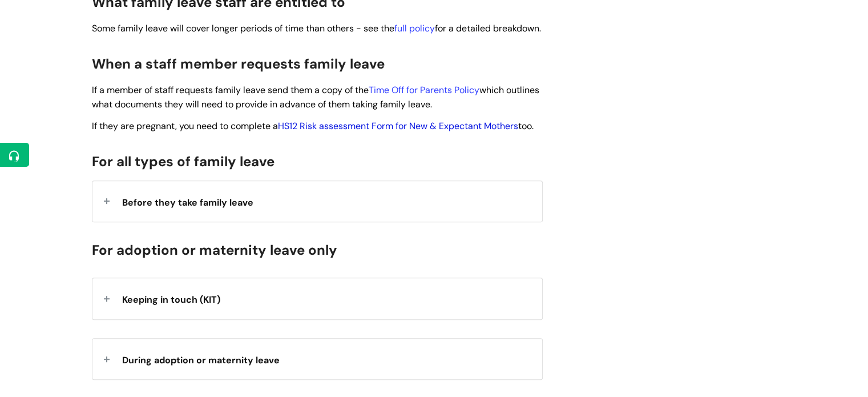 The width and height of the screenshot is (868, 397). Describe the element at coordinates (188, 202) in the screenshot. I see `span: Before they take family leave` at that location.